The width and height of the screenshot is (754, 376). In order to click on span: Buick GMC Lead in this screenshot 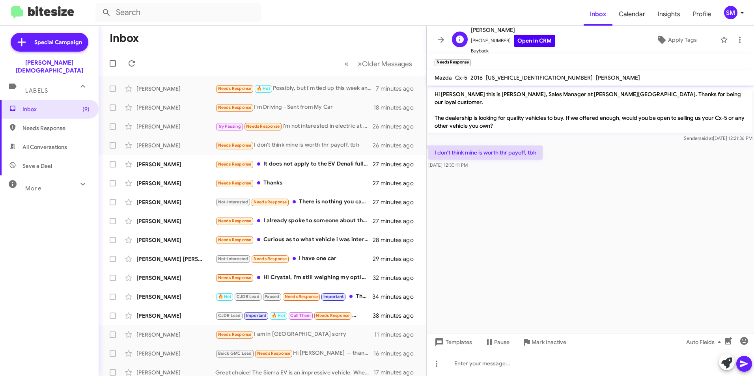, I will do `click(235, 354)`.